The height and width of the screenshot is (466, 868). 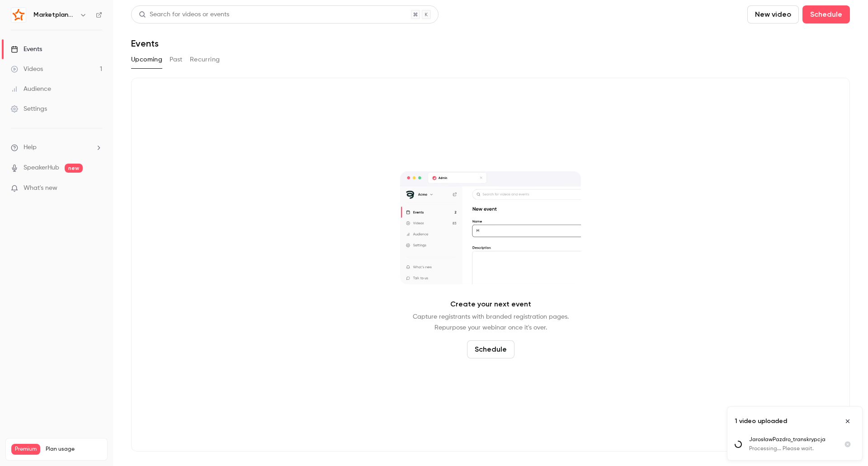 What do you see at coordinates (18, 15) in the screenshot?
I see `img: Marketplanet | Powered by Hubexo` at bounding box center [18, 15].